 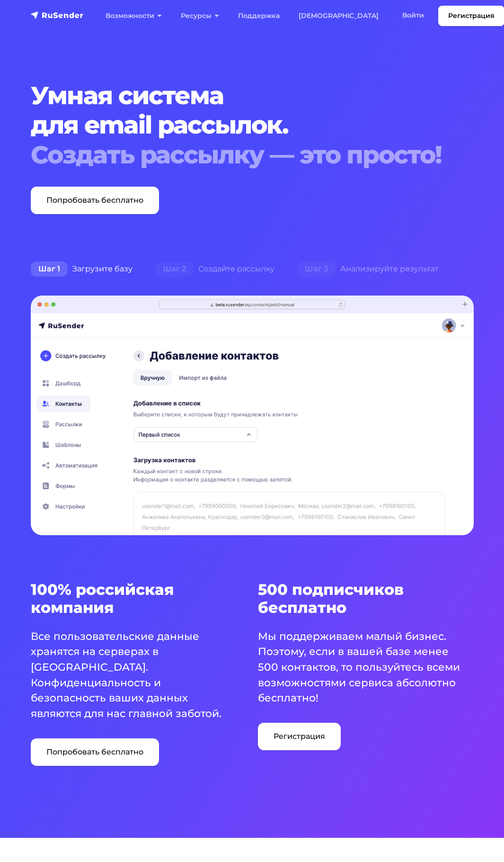 I want to click on div: Создайте рассылку, so click(x=215, y=269).